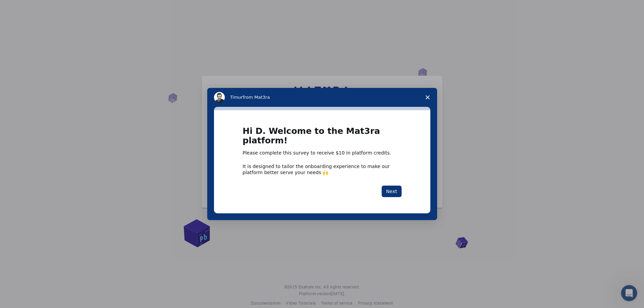 The width and height of the screenshot is (644, 308). Describe the element at coordinates (322, 138) in the screenshot. I see `h1: Hi D. Welcome to the Mat3ra platform!` at that location.